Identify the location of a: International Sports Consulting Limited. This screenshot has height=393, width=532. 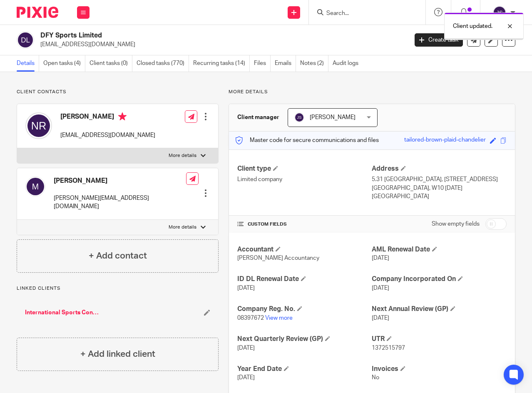
(62, 313).